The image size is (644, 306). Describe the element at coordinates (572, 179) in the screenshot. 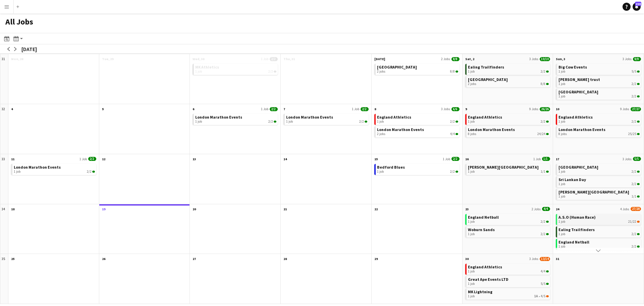

I see `span: Sri Lankan Day` at that location.